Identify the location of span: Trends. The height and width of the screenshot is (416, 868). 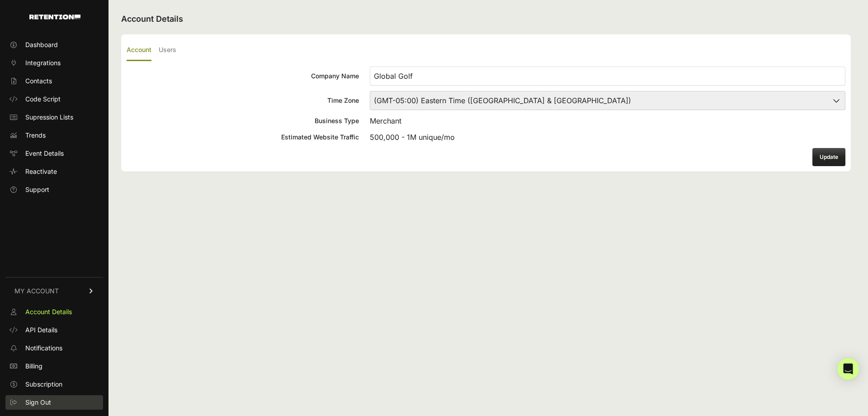
(36, 135).